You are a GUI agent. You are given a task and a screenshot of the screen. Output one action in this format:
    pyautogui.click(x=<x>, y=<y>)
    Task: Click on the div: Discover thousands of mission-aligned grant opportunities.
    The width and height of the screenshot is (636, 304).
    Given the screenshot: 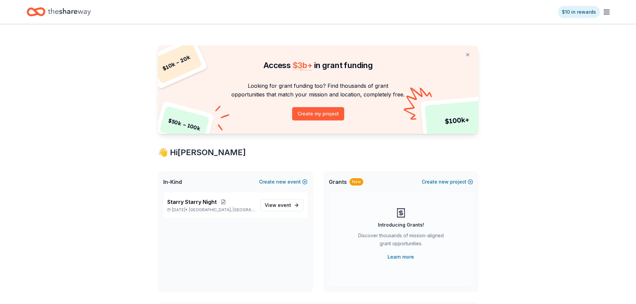 What is the action you would take?
    pyautogui.click(x=401, y=241)
    